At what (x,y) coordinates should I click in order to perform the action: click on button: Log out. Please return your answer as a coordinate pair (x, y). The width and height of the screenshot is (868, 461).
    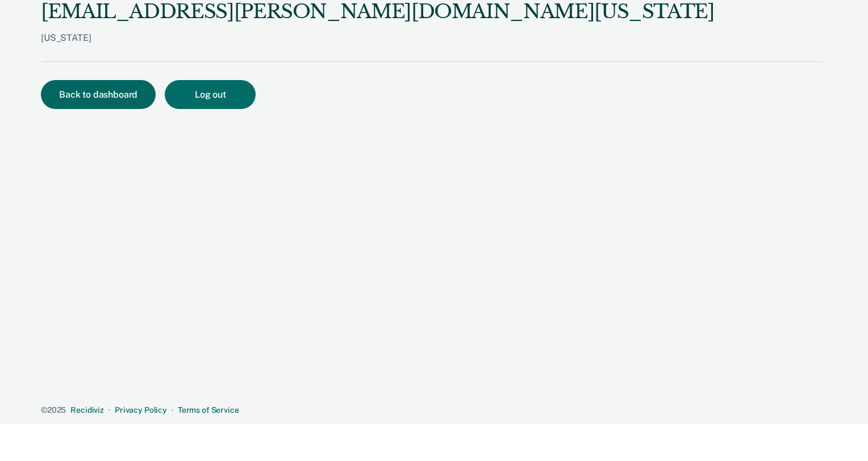
    Looking at the image, I should click on (210, 94).